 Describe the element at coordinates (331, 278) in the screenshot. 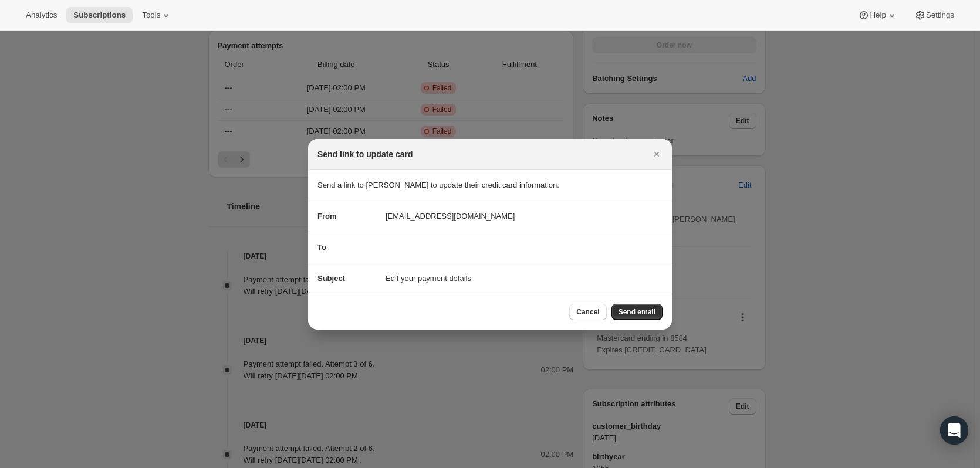

I see `span: Subject` at that location.